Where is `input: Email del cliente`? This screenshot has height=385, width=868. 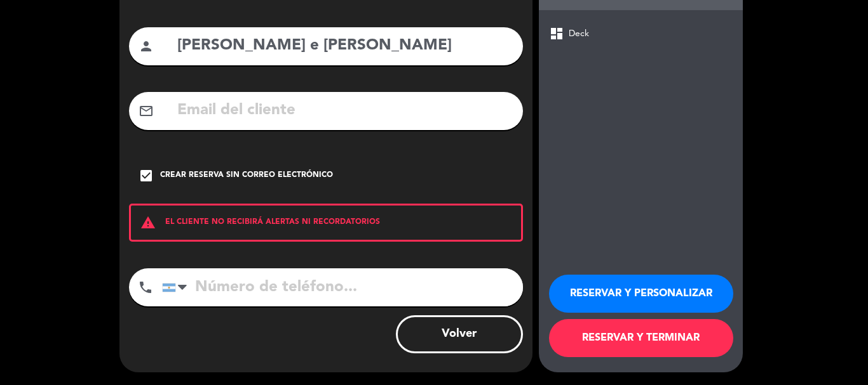 input: Email del cliente is located at coordinates (344, 110).